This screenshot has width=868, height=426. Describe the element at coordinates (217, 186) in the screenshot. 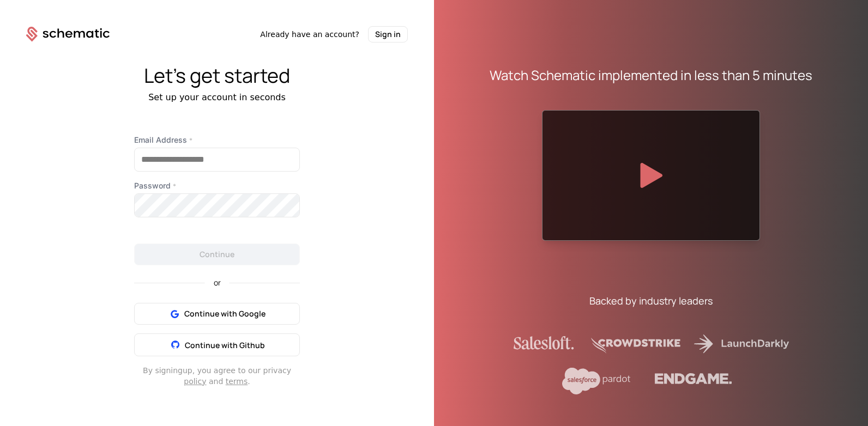

I see `label: Password` at that location.